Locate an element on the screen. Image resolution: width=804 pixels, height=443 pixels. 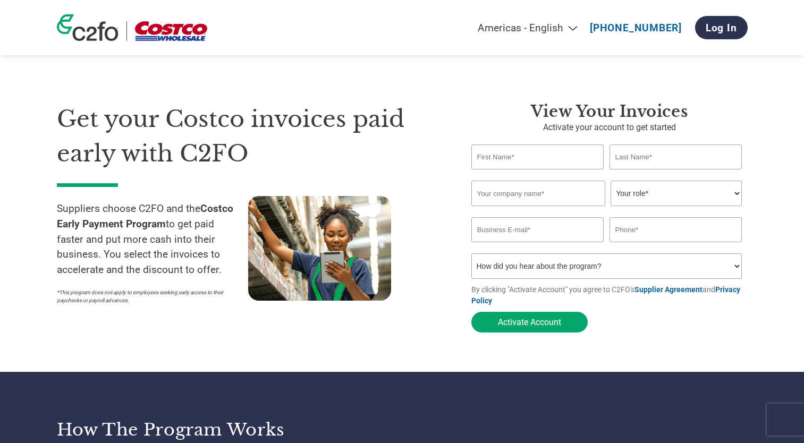
button: Activate Account is located at coordinates (529, 322).